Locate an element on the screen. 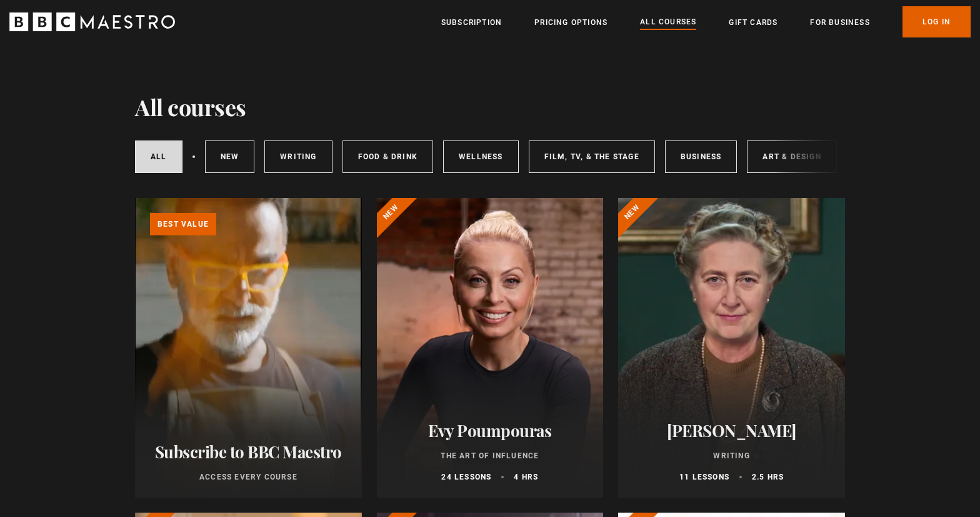 The width and height of the screenshot is (980, 517). a: Writing is located at coordinates (298, 157).